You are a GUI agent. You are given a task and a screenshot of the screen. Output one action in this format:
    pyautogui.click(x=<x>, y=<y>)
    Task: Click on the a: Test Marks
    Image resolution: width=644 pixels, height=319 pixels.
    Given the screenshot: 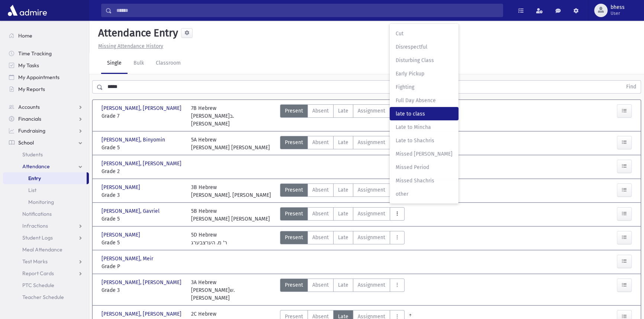 What is the action you would take?
    pyautogui.click(x=46, y=262)
    